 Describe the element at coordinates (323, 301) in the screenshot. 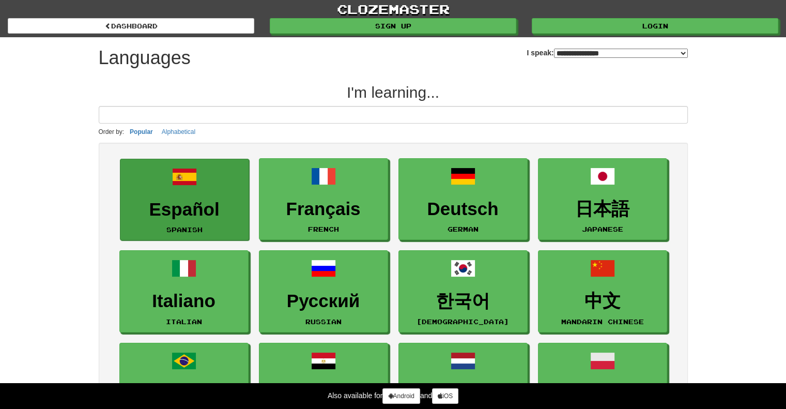

I see `h3: Русский` at that location.